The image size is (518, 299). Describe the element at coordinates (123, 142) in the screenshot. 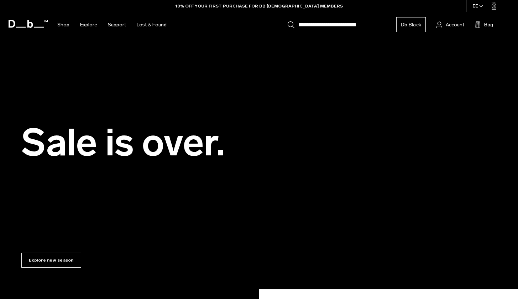

I see `h2: Sale is over.` at that location.